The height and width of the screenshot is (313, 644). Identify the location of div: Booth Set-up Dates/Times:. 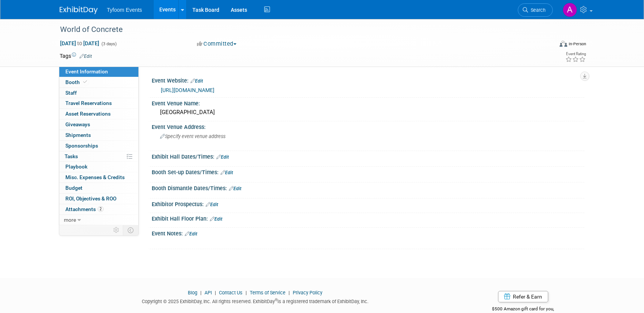
(368, 172).